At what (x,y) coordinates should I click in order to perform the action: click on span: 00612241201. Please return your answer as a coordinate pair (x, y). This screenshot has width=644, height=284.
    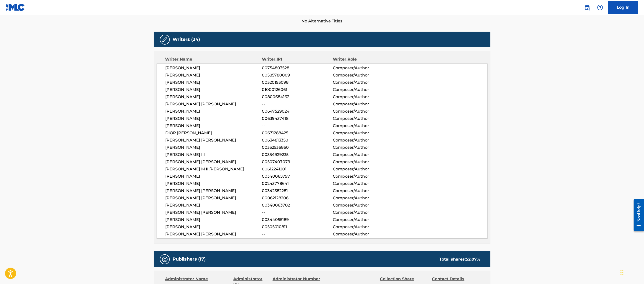
    Looking at the image, I should click on (297, 169).